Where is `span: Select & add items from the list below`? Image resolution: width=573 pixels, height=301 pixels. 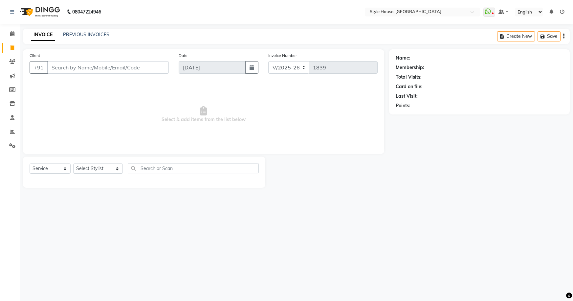 span: Select & add items from the list below is located at coordinates (204, 114).